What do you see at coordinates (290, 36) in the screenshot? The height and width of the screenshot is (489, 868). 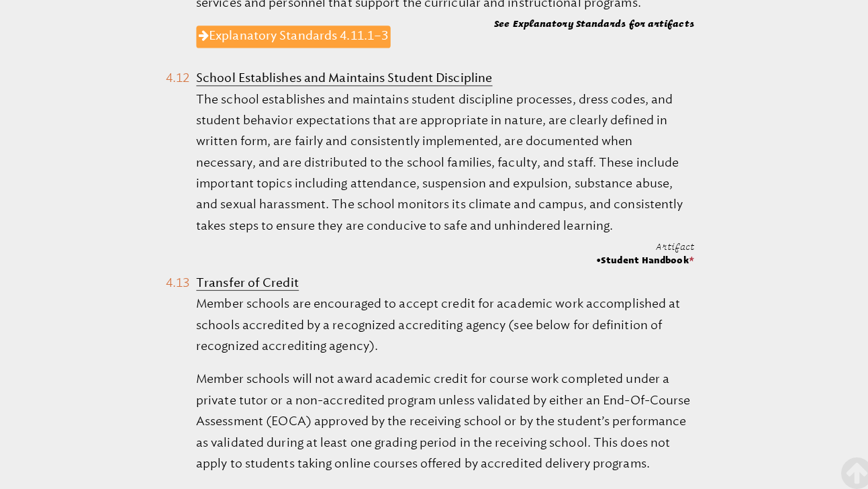 I see `a: Explanatory Standards 4.11.1–3` at bounding box center [290, 36].